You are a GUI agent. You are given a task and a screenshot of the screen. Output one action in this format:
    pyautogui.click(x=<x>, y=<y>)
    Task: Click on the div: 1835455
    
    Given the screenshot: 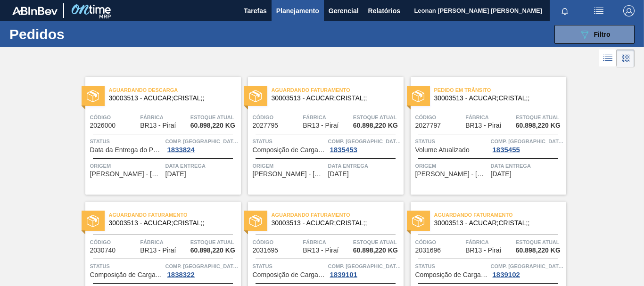 What is the action you would take?
    pyautogui.click(x=507, y=150)
    